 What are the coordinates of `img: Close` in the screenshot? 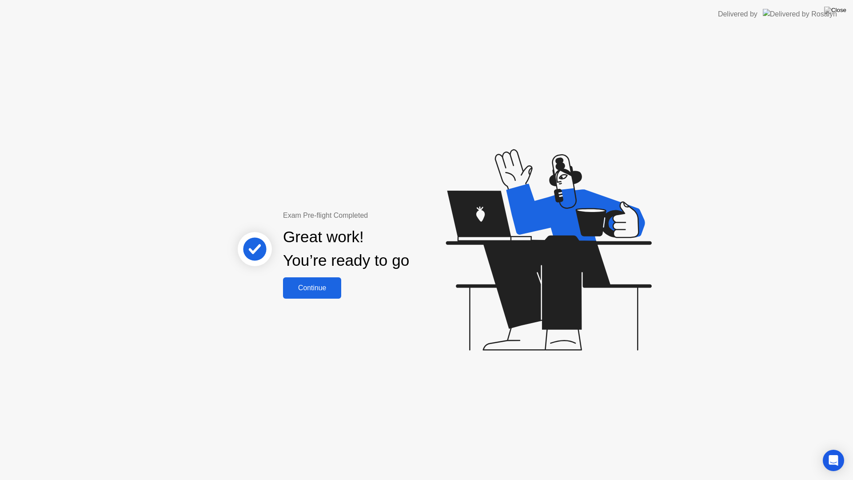 It's located at (836, 10).